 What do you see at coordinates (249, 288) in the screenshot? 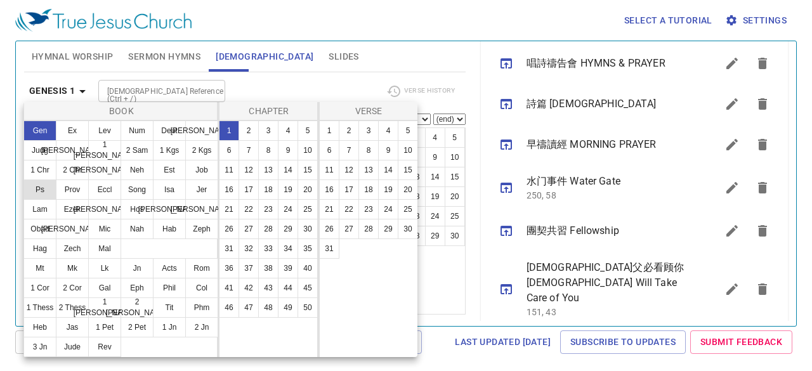
I see `button: 42` at bounding box center [249, 288].